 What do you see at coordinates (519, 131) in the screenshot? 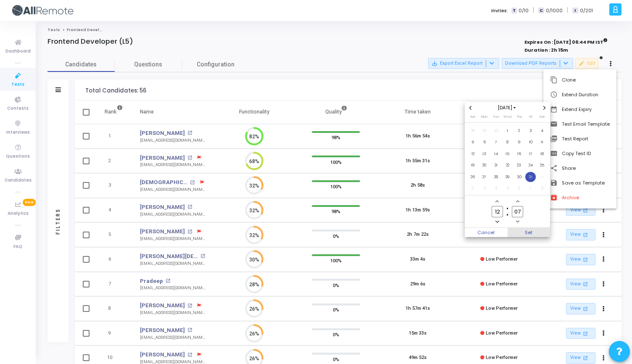
I see `td: October 2, 2025` at bounding box center [519, 131].